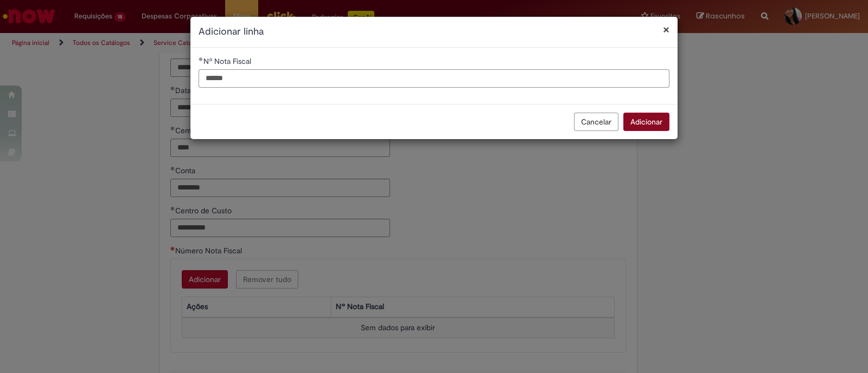 This screenshot has width=868, height=373. Describe the element at coordinates (666, 29) in the screenshot. I see `button: Fechar modal` at that location.